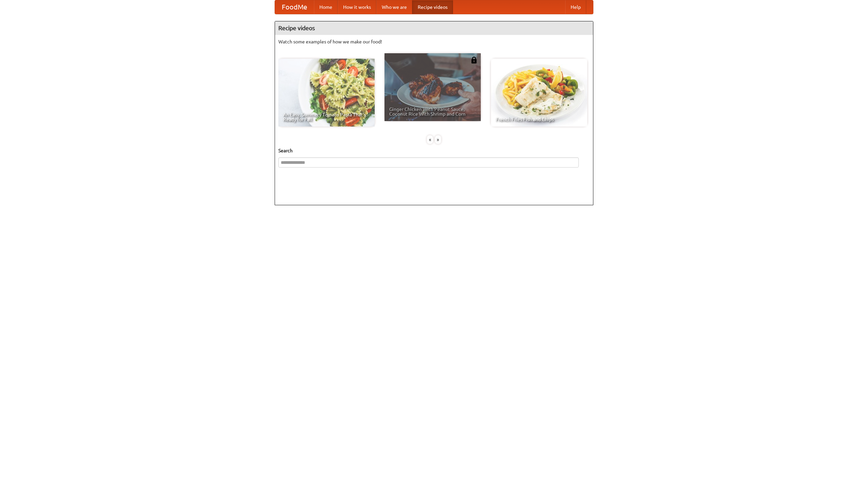  I want to click on a: Help, so click(575, 7).